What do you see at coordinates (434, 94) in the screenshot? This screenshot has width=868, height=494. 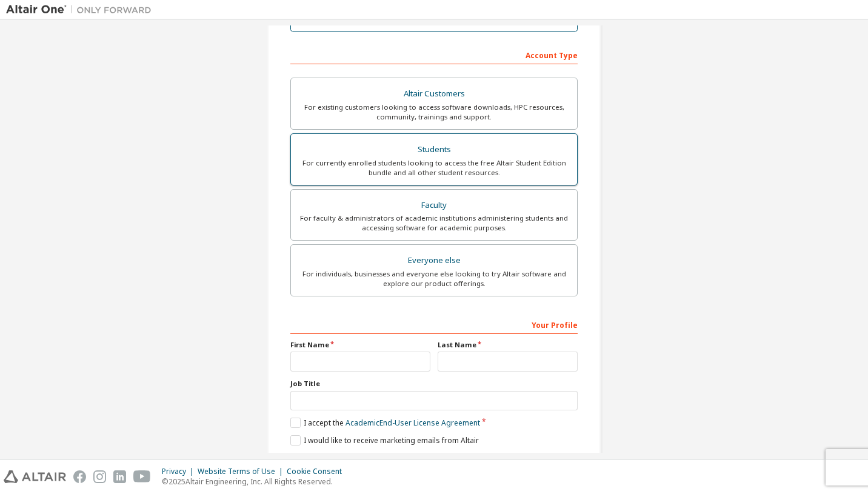 I see `div: Altair Customers` at bounding box center [434, 94].